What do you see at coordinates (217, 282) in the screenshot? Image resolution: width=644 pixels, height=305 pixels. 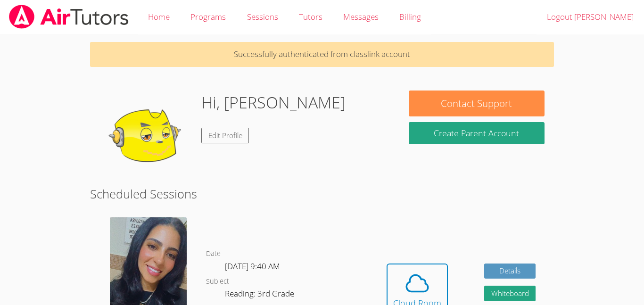 I see `dt: Subject` at bounding box center [217, 282].